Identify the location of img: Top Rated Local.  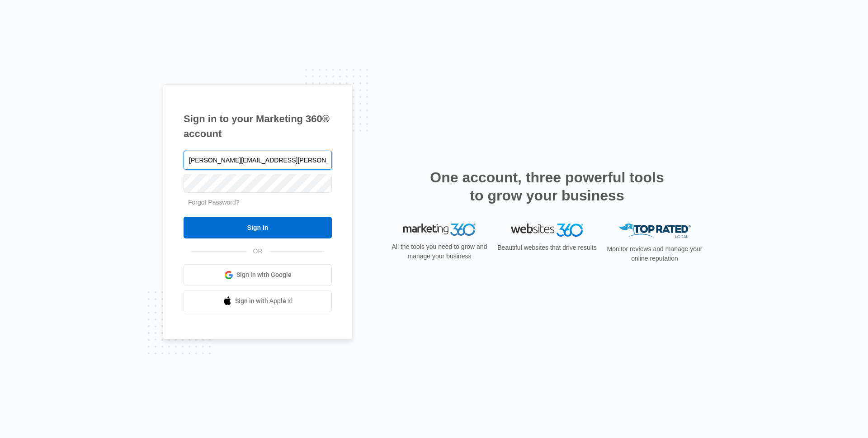
(655, 231).